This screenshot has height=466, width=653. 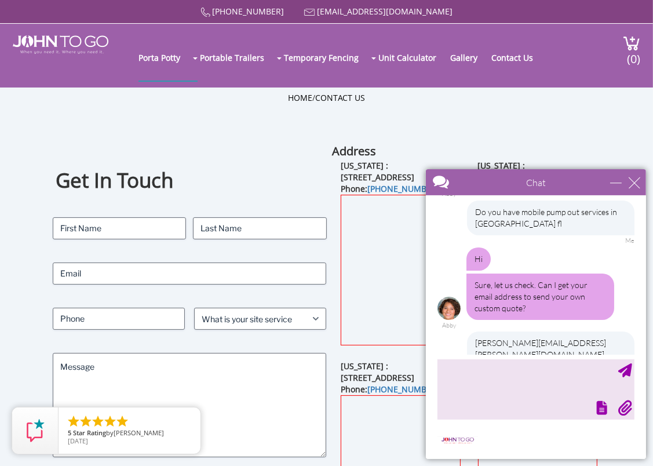 I want to click on input: Last Name, so click(x=260, y=228).